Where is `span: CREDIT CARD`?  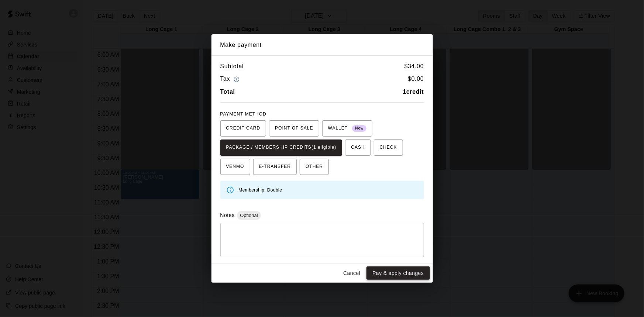 span: CREDIT CARD is located at coordinates (243, 129).